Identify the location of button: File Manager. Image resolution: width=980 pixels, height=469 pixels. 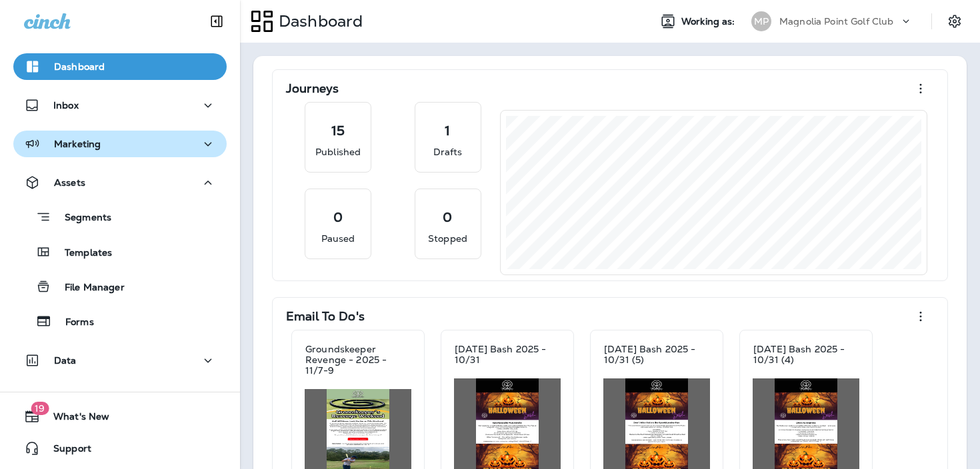
(120, 286).